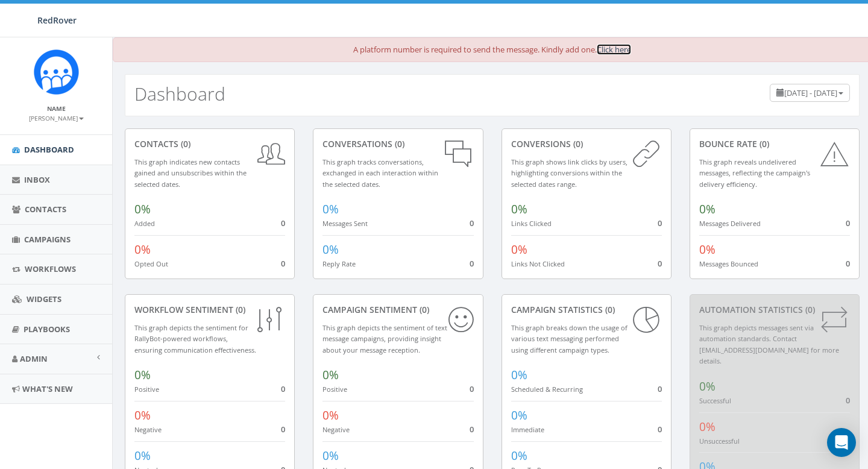 The image size is (868, 469). Describe the element at coordinates (730, 223) in the screenshot. I see `small: Messages Delivered` at that location.